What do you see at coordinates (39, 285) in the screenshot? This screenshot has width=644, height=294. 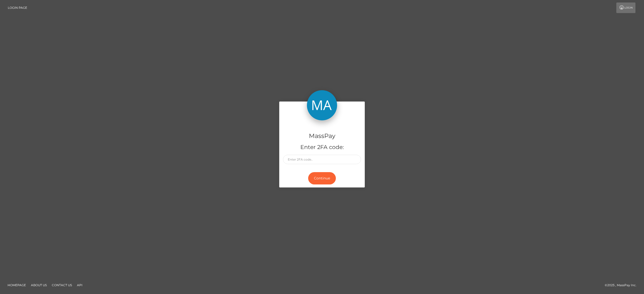 I see `a: About Us` at bounding box center [39, 285].